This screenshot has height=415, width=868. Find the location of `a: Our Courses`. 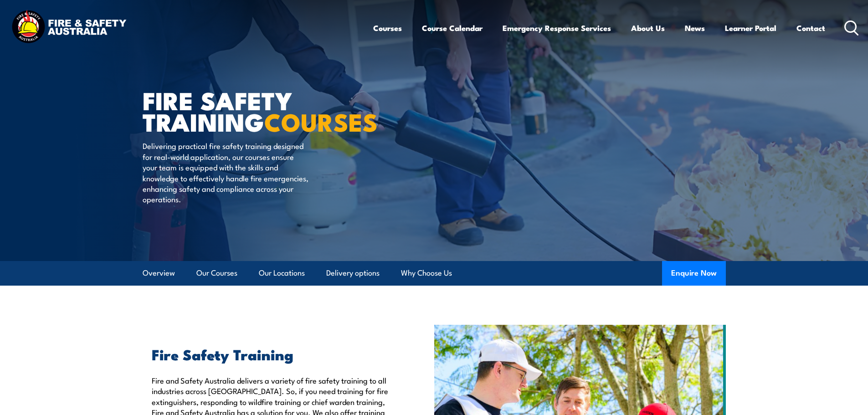

a: Our Courses is located at coordinates (217, 273).